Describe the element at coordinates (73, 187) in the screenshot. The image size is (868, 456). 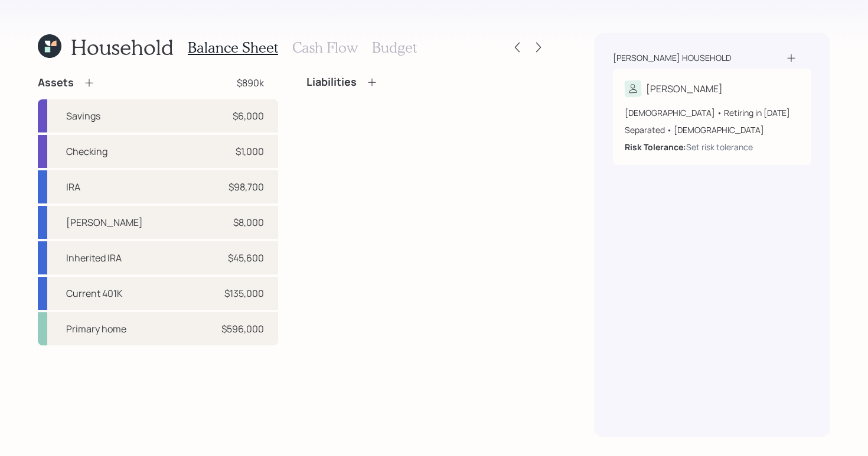
I see `div: IRA` at that location.